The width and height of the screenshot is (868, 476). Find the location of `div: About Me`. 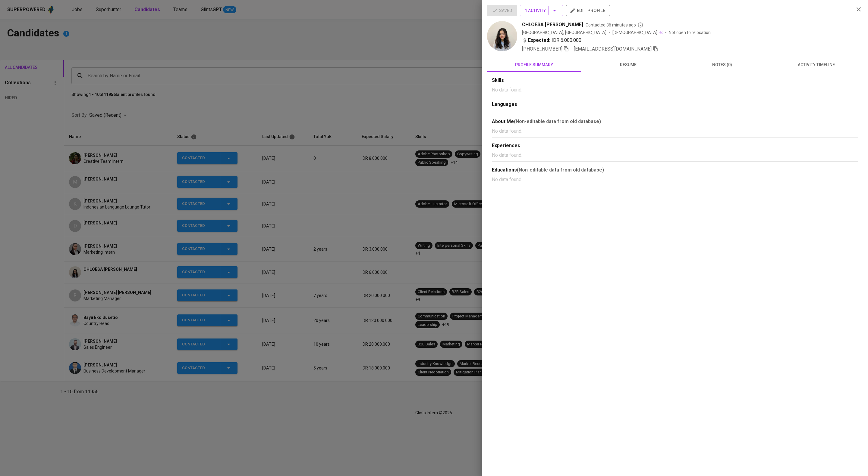

div: About Me is located at coordinates (675, 122).